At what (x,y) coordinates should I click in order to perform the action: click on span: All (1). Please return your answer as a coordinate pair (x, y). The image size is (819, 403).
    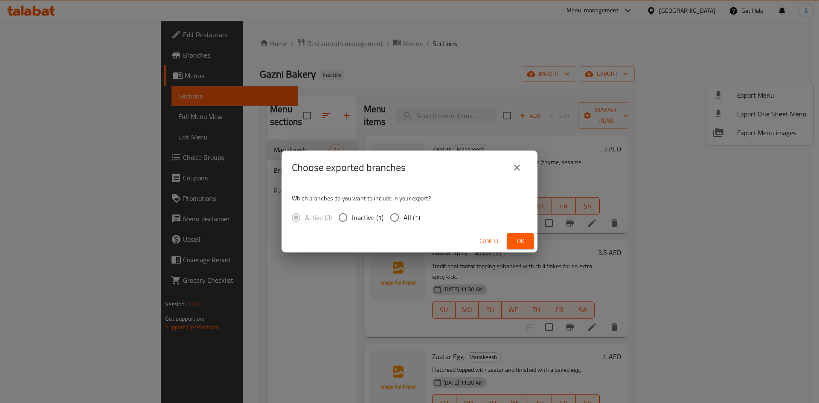
    Looking at the image, I should click on (412, 218).